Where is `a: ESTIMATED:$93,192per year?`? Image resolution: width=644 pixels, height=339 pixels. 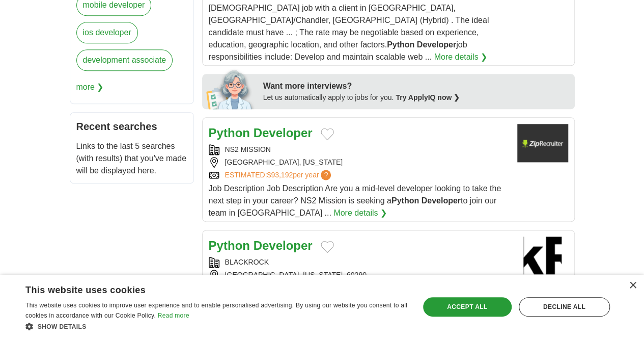 a: ESTIMATED:$93,192per year? is located at coordinates (279, 175).